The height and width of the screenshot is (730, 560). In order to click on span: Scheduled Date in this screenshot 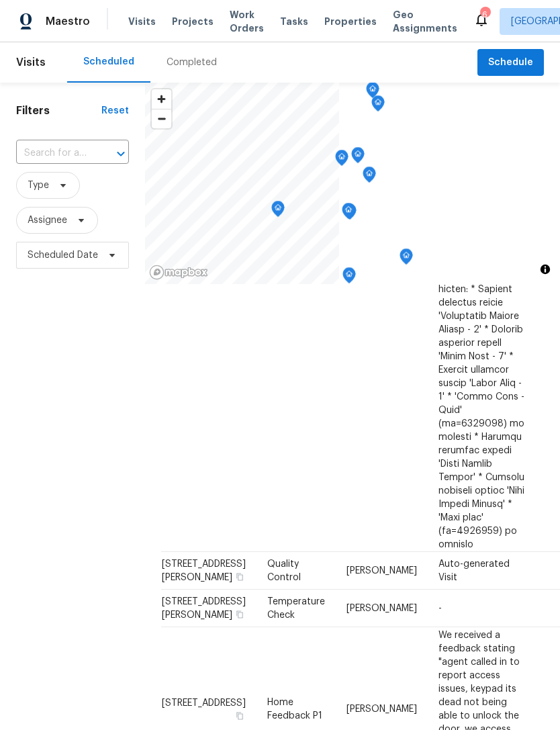, I will do `click(62, 255)`.